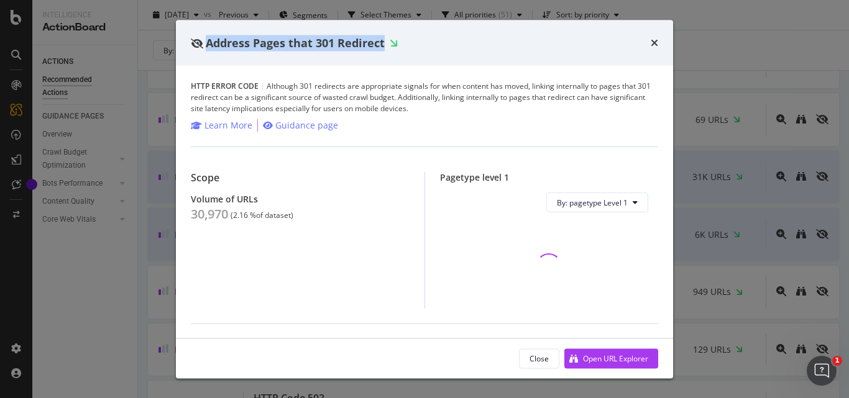 Image resolution: width=849 pixels, height=398 pixels. I want to click on a: Guidance page, so click(300, 126).